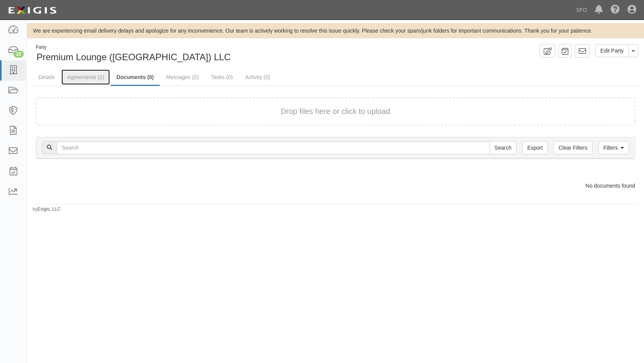 This screenshot has width=644, height=363. What do you see at coordinates (134, 77) in the screenshot?
I see `a: Documents (0)` at bounding box center [134, 77].